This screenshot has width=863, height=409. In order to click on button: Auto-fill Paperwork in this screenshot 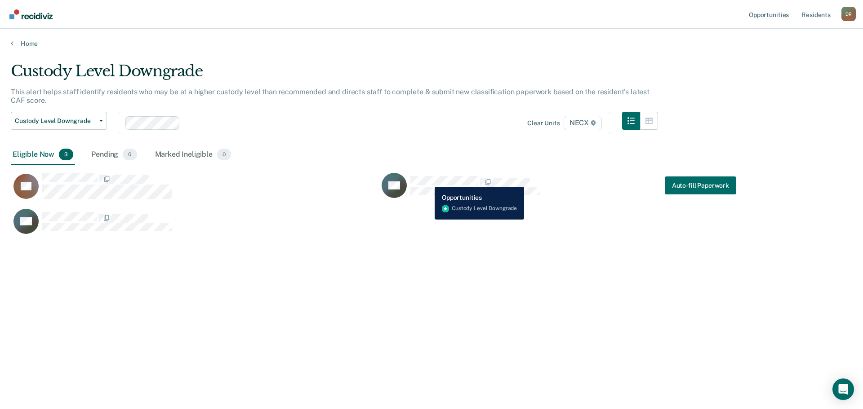, I will do `click(700, 186)`.